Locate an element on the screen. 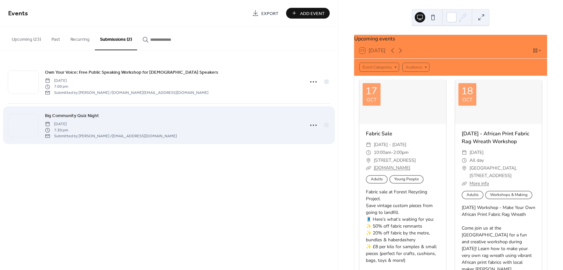 The image size is (563, 270). div: 18 is located at coordinates (467, 91).